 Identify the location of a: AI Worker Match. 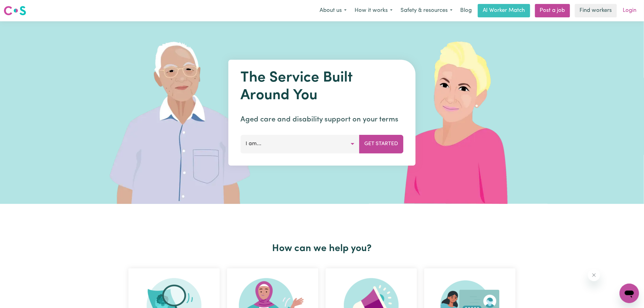
(504, 11).